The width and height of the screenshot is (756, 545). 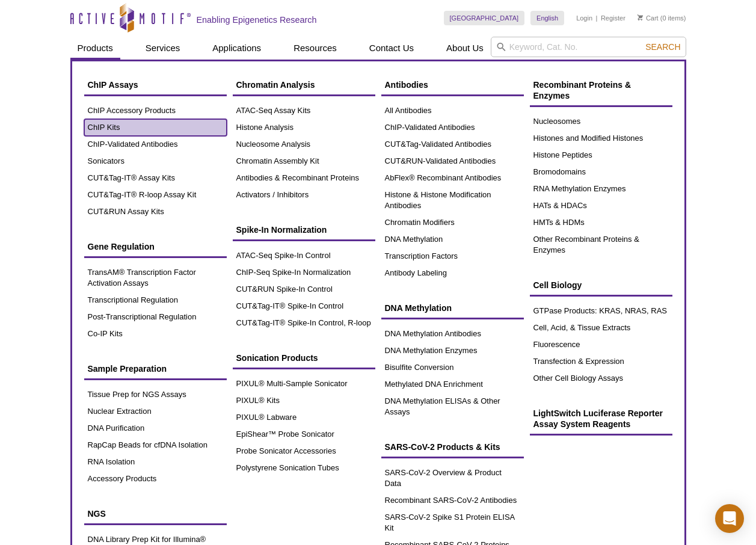 What do you see at coordinates (453, 447) in the screenshot?
I see `a: SARS-CoV-2 Products & Kits` at bounding box center [453, 447].